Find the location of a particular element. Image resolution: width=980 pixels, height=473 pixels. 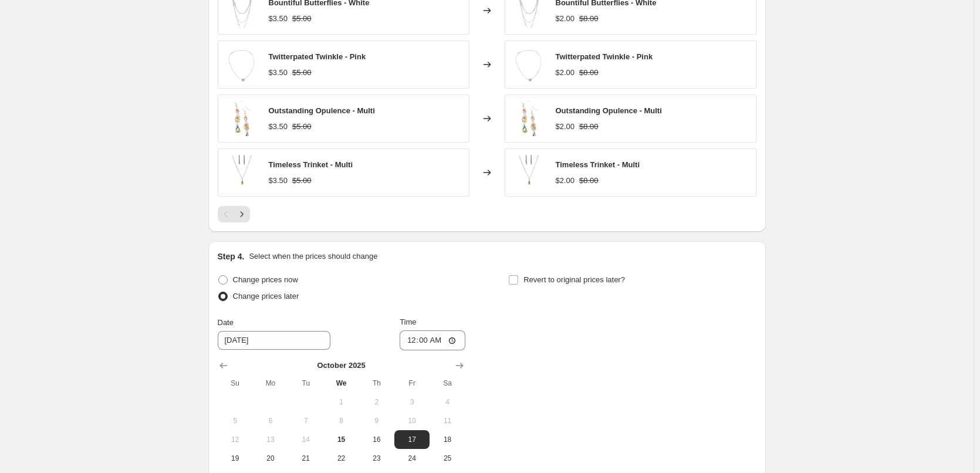

span: 10 is located at coordinates (412, 421).